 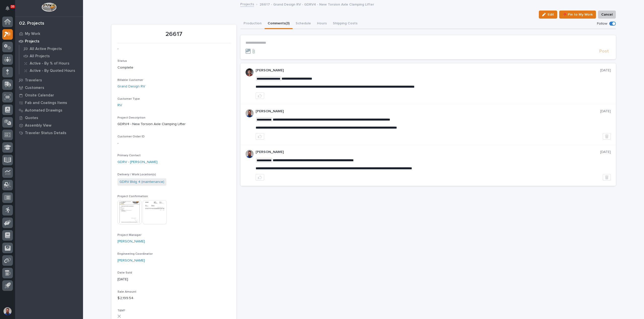 I want to click on p: Automated Drawings, so click(x=43, y=111).